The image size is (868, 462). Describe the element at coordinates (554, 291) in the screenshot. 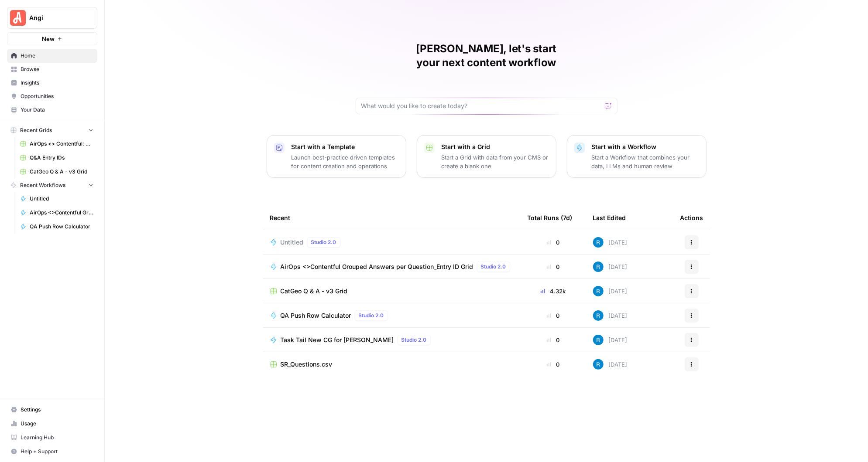

I see `div: 4.32k` at that location.